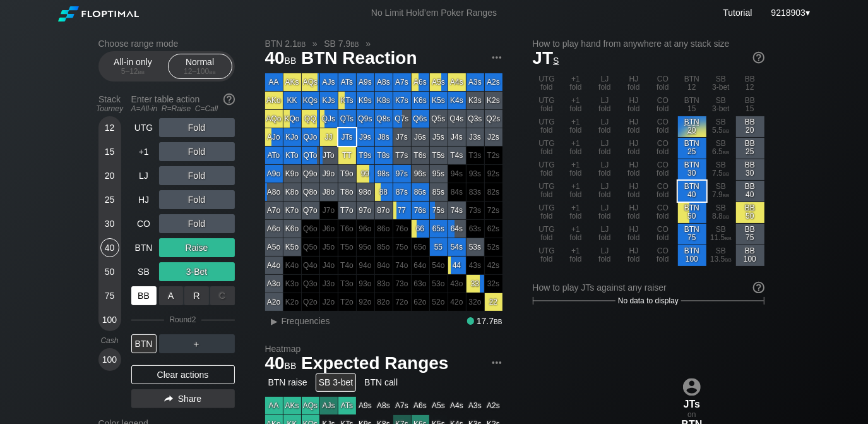  Describe the element at coordinates (329, 82) in the screenshot. I see `div: AJs` at that location.